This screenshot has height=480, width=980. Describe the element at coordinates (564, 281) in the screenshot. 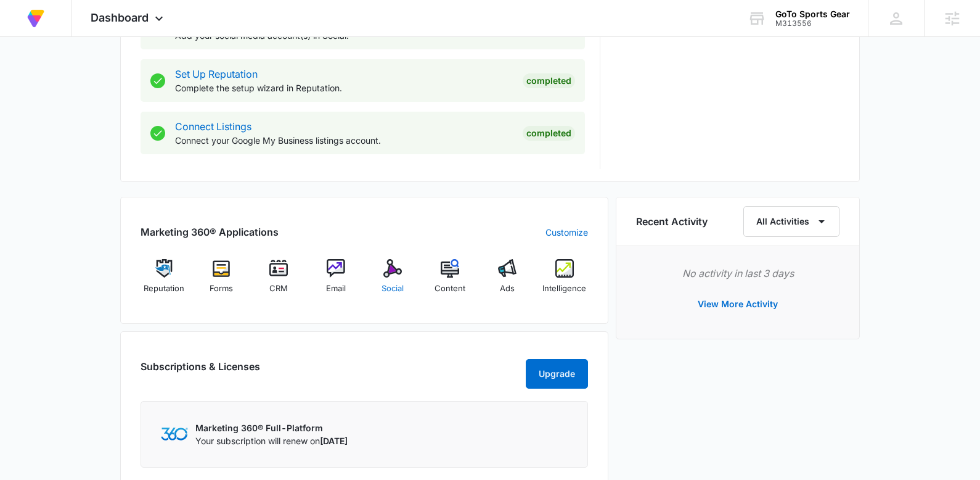

I see `a: Intelligence` at that location.